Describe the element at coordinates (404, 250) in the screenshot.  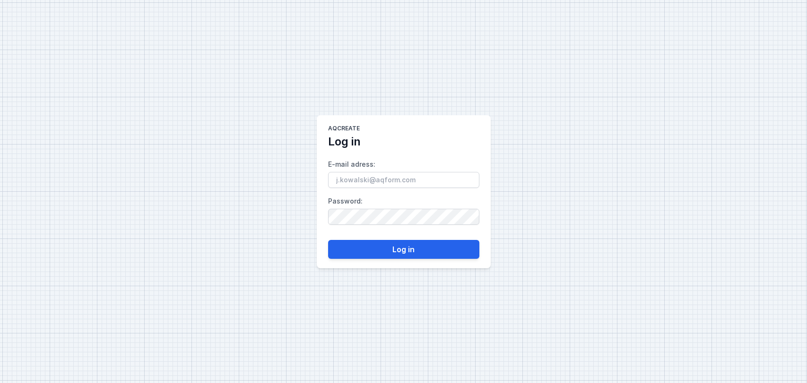
I see `button: Log in` at that location.